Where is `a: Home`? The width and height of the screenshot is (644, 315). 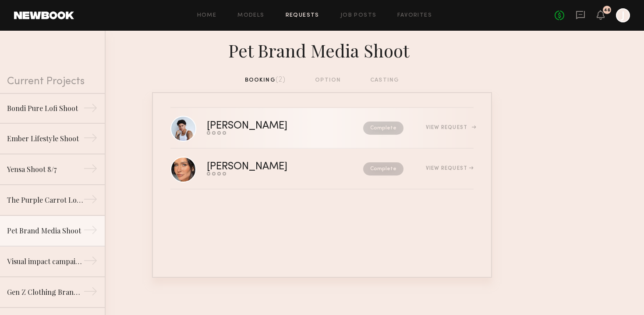
a: Home is located at coordinates (207, 15).